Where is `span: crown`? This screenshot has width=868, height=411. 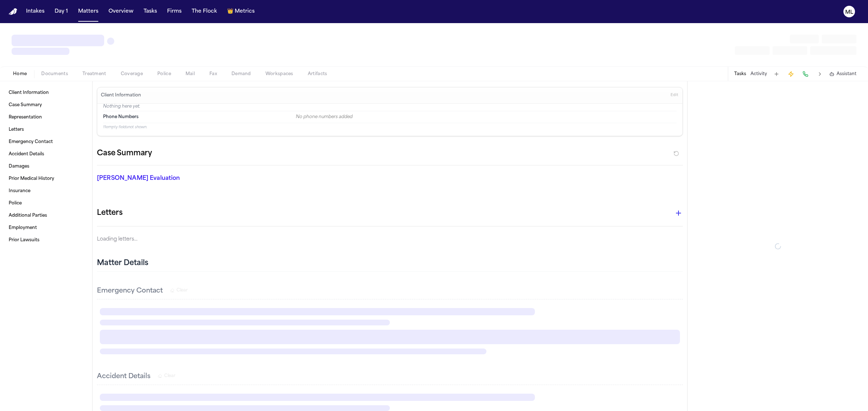 span: crown is located at coordinates (230, 12).